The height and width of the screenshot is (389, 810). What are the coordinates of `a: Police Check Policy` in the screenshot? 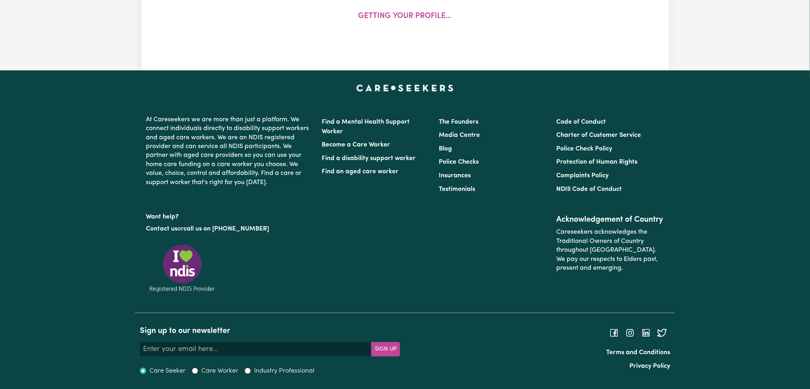 It's located at (585, 149).